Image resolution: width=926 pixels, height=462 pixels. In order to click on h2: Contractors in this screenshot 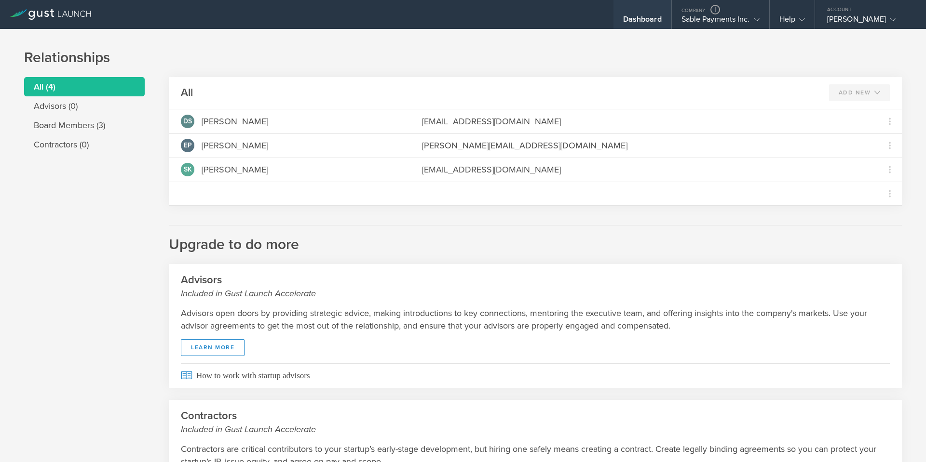, I will do `click(535, 422)`.